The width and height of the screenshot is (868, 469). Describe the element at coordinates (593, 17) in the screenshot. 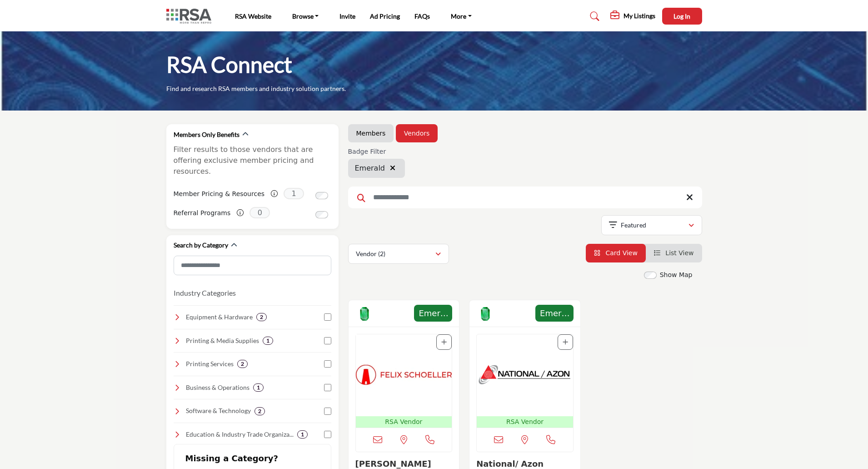

I see `a: Search` at that location.